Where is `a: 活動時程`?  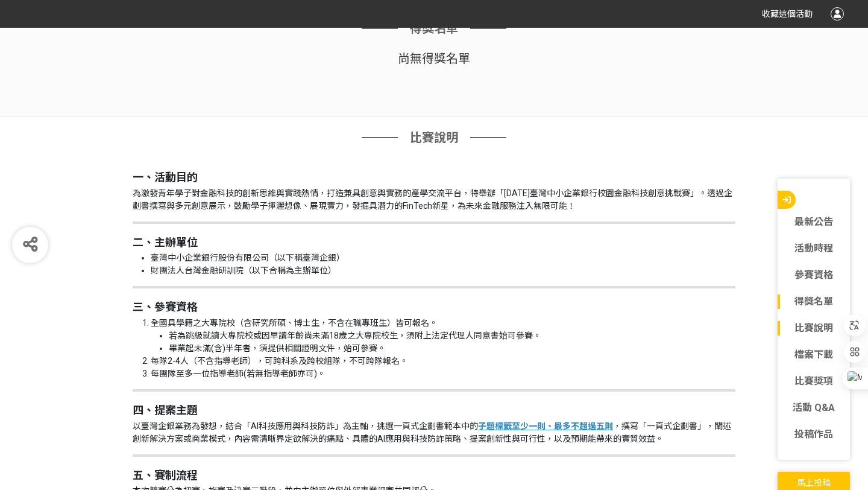
a: 活動時程 is located at coordinates (814, 249).